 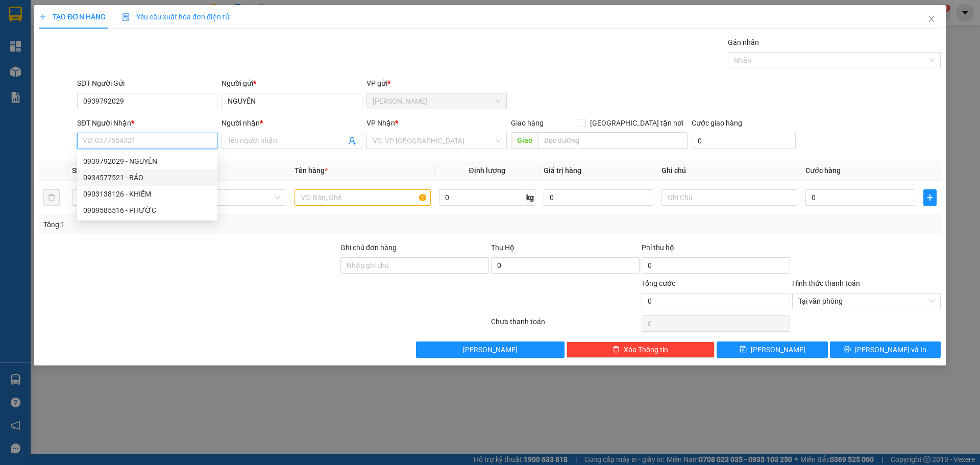 What do you see at coordinates (641, 349) in the screenshot?
I see `button: deleteXóa Thông tin` at bounding box center [641, 349].